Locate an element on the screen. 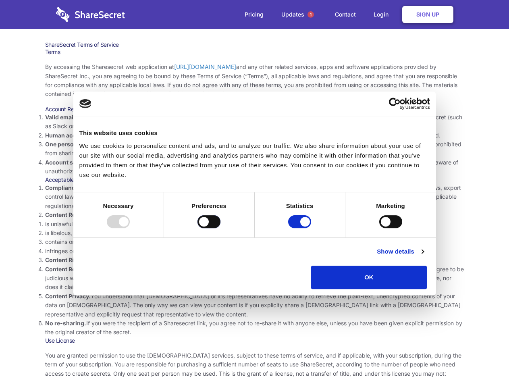 This screenshot has width=509, height=387. li: is libelous, defamatory, or fraudulent is located at coordinates (255, 233).